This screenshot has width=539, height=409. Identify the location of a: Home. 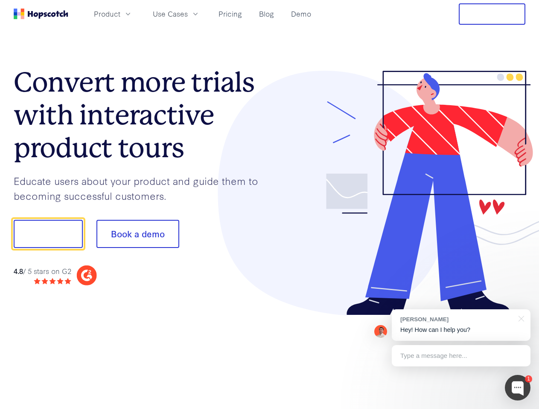
(41, 14).